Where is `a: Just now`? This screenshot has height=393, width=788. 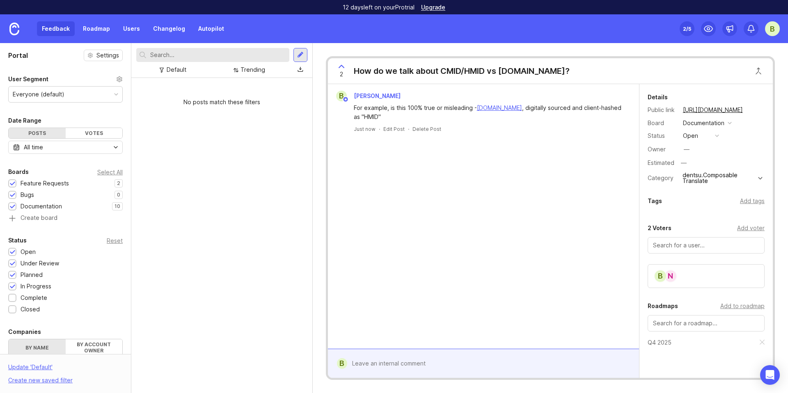
a: Just now is located at coordinates (365, 129).